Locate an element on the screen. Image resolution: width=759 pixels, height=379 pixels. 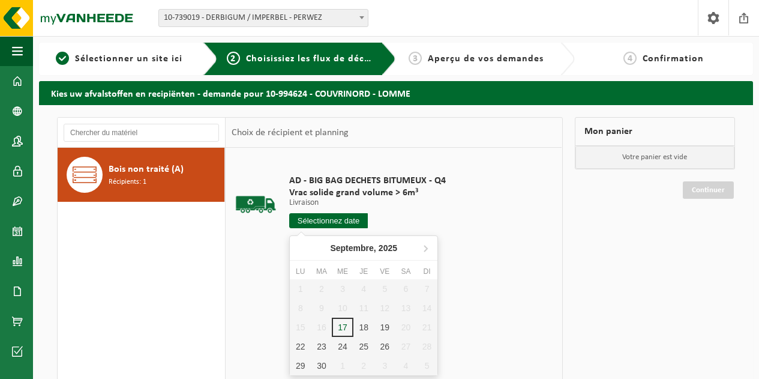
div: Di is located at coordinates (427, 271).